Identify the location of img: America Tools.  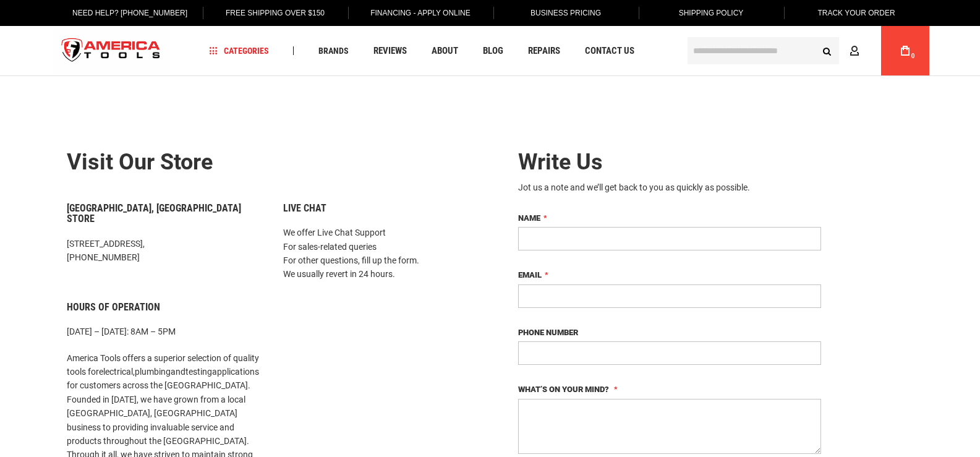
(111, 51).